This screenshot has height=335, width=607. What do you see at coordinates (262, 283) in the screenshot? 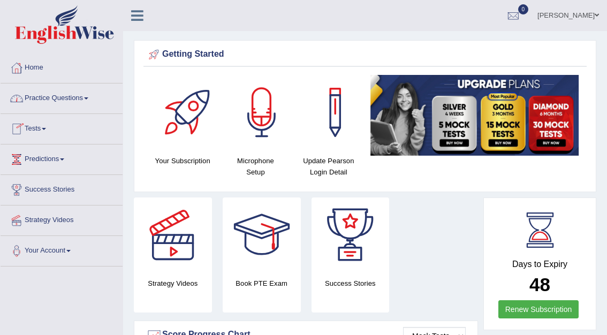
I see `h4: Book PTE Exam` at bounding box center [262, 283].